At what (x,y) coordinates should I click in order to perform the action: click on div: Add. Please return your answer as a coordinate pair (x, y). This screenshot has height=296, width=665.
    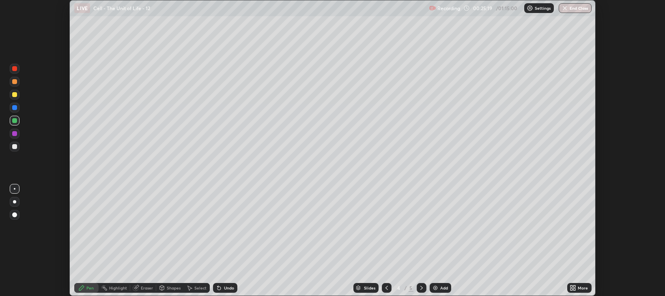
    Looking at the image, I should click on (444, 288).